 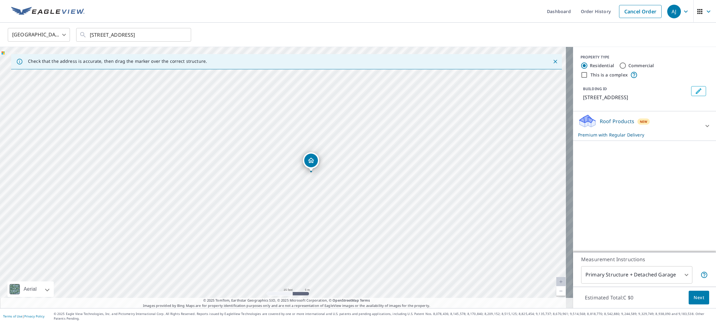 I want to click on div: Primary Structure + Detached Garage, so click(x=637, y=275).